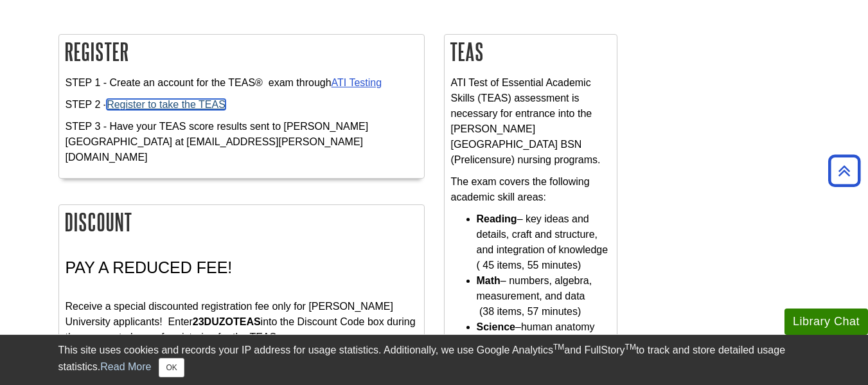  What do you see at coordinates (356, 83) in the screenshot?
I see `a: ATI Testing` at bounding box center [356, 83].